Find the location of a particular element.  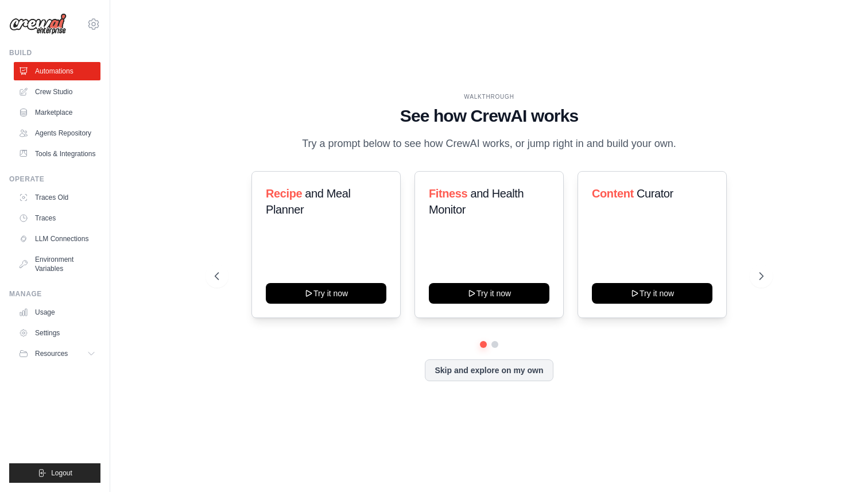

div: Manage is located at coordinates (55, 294).